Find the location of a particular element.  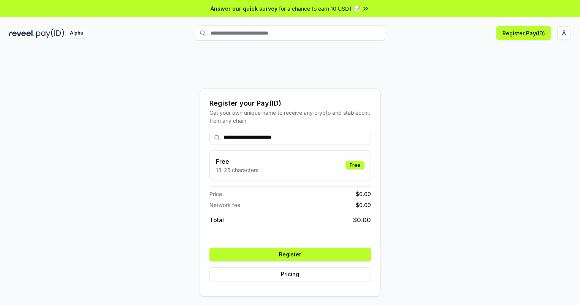

h3: Free is located at coordinates (237, 161).